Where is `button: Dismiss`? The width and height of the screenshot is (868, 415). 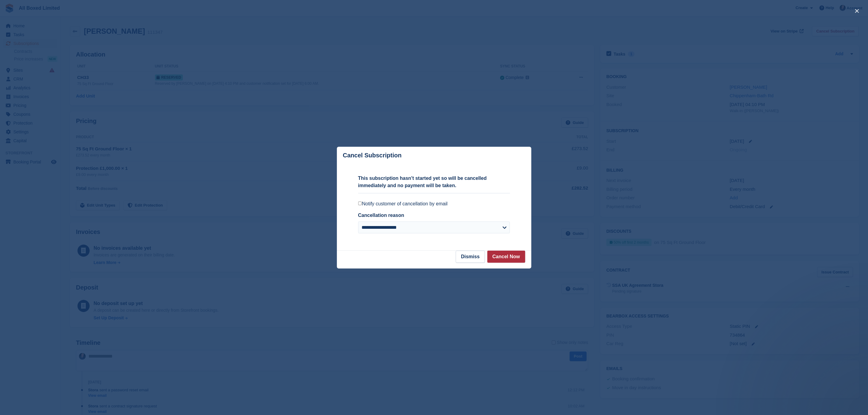
button: Dismiss is located at coordinates (470, 256).